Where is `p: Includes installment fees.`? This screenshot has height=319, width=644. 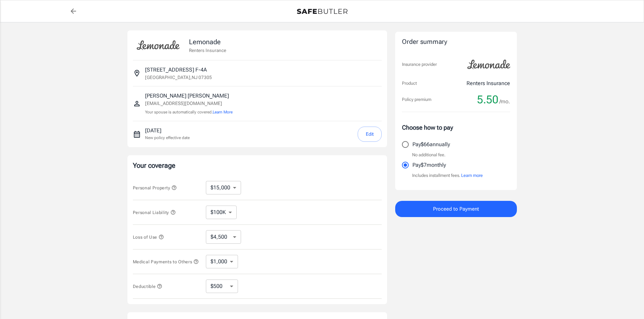 p: Includes installment fees. is located at coordinates (447, 176).